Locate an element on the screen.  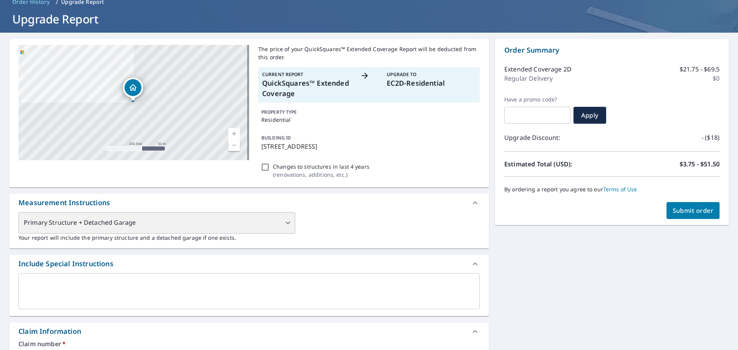
button: Submit order is located at coordinates (693, 211).